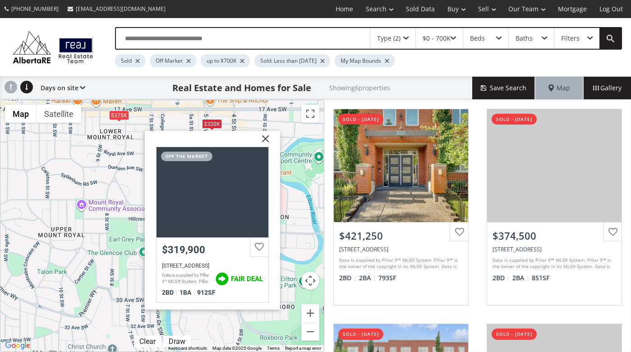  What do you see at coordinates (212, 249) in the screenshot?
I see `div: $319,900` at bounding box center [212, 249].